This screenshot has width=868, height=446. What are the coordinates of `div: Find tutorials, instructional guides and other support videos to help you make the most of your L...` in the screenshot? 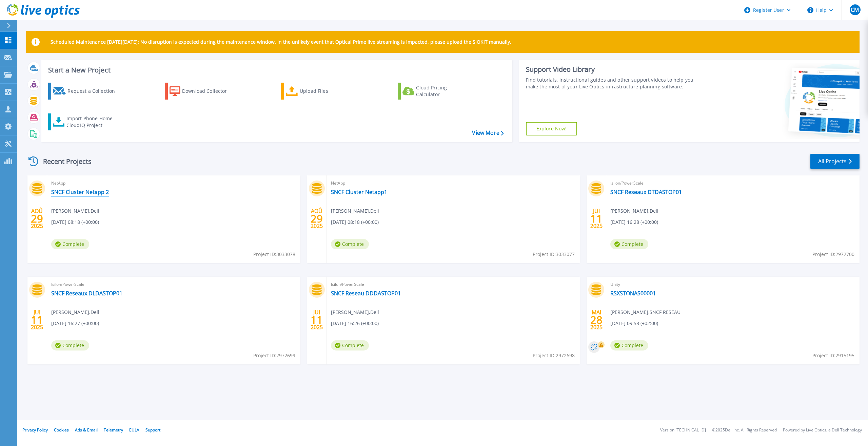 It's located at (614, 84).